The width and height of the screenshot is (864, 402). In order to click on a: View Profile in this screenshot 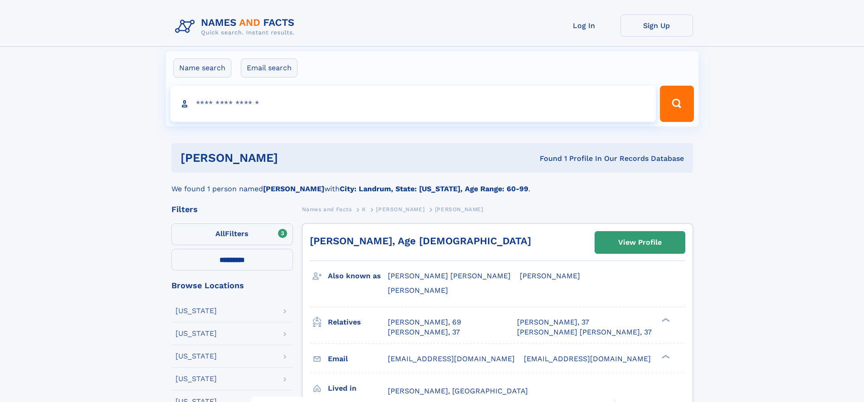, I will do `click(640, 243)`.